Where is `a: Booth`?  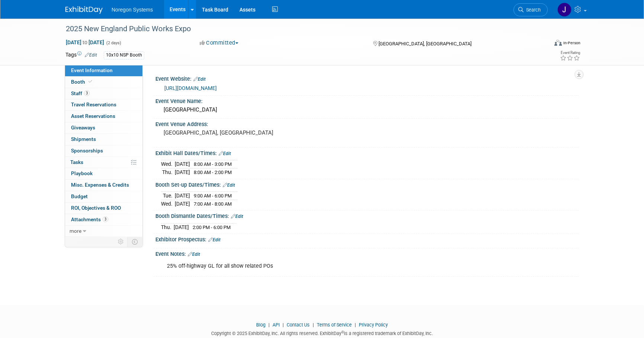 a: Booth is located at coordinates (104, 82).